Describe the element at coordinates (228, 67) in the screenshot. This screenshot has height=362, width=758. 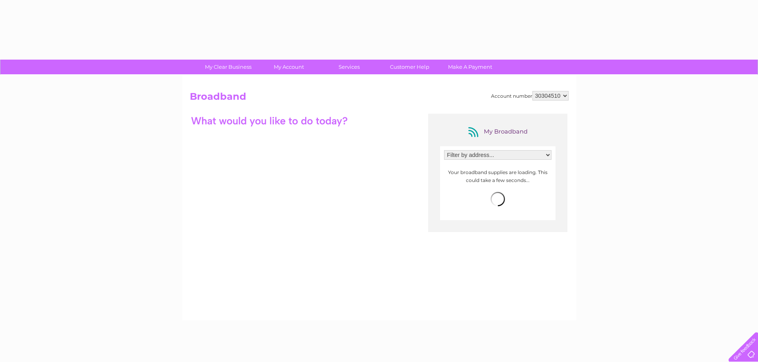
I see `a: My Clear Business` at that location.